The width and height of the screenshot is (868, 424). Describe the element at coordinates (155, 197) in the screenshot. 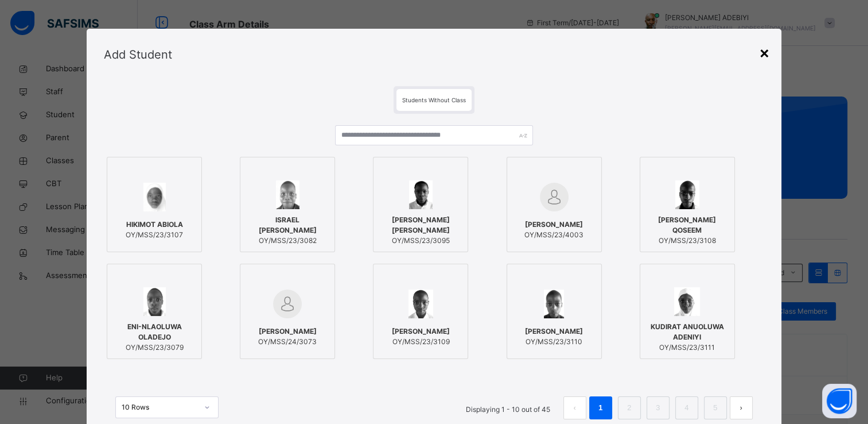

I see `img: OY_MSS_23_3107.png` at that location.